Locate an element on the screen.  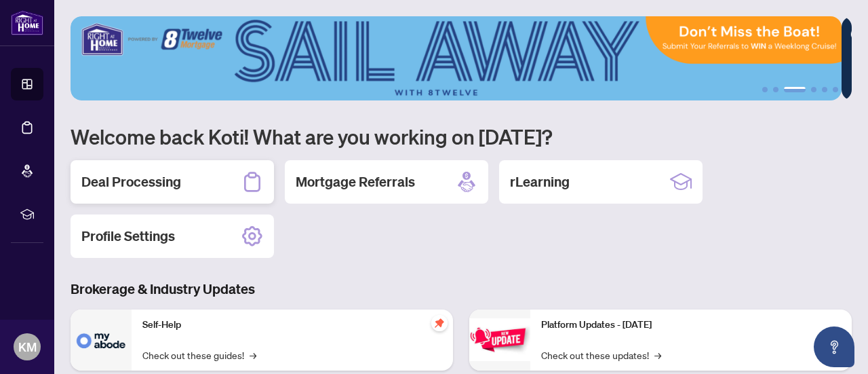
button: 6 is located at coordinates (836, 89).